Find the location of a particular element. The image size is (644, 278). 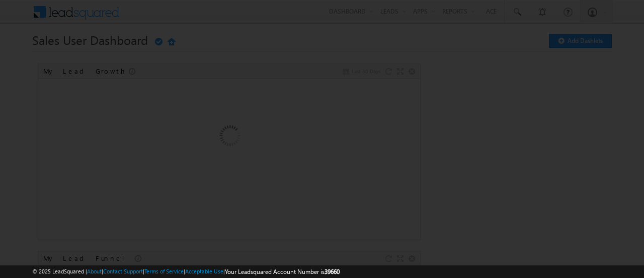

span: © 2025 LeadSquared | | | | | is located at coordinates (186, 271).